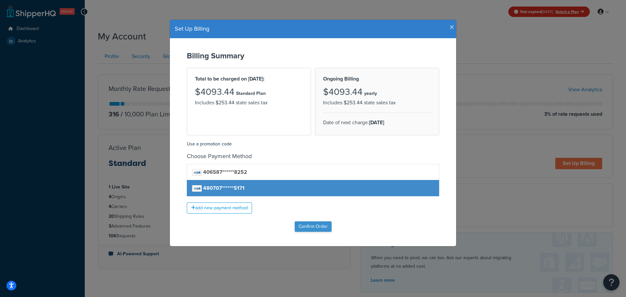 The height and width of the screenshot is (297, 626). Describe the element at coordinates (313, 156) in the screenshot. I see `h4: Choose Payment Method` at that location.